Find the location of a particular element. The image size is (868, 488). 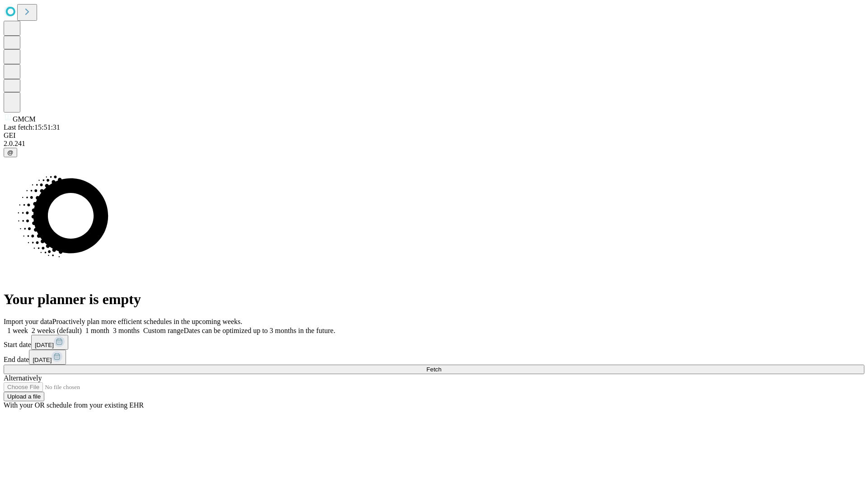

span: Import your data is located at coordinates (28, 321).